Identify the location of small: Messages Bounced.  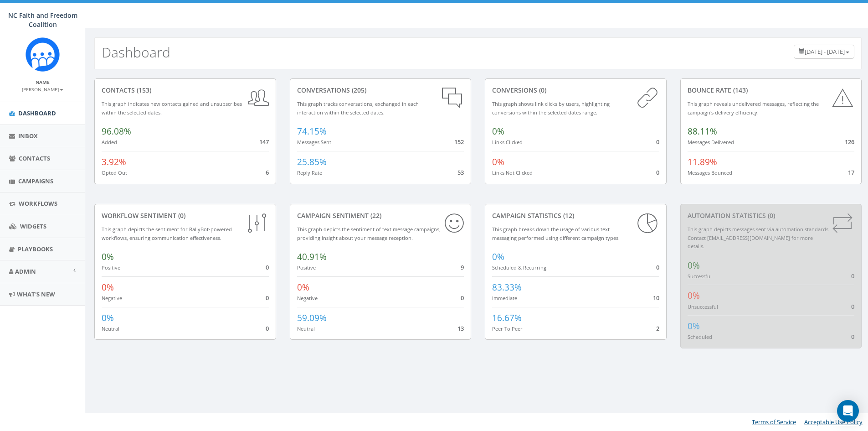
(710, 172).